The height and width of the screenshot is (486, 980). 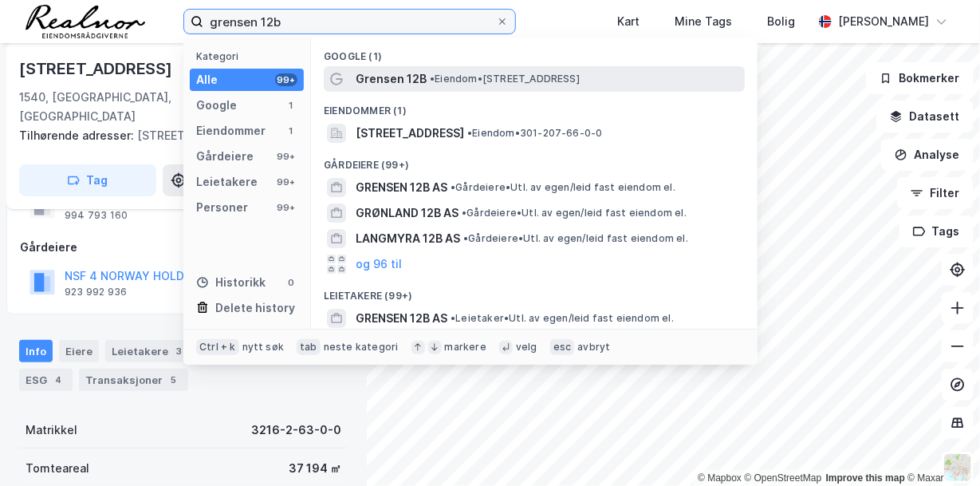 I want to click on div: Bolig, so click(x=780, y=21).